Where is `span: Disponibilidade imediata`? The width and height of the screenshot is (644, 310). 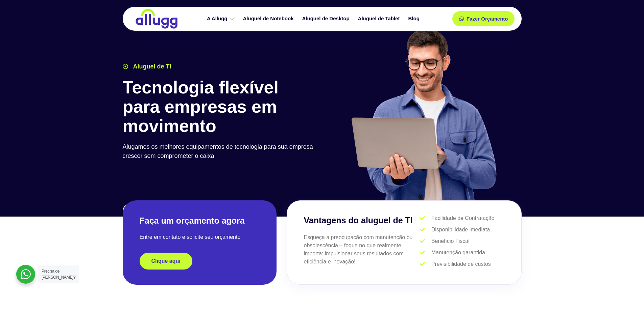
span: Disponibilidade imediata is located at coordinates (460, 230).